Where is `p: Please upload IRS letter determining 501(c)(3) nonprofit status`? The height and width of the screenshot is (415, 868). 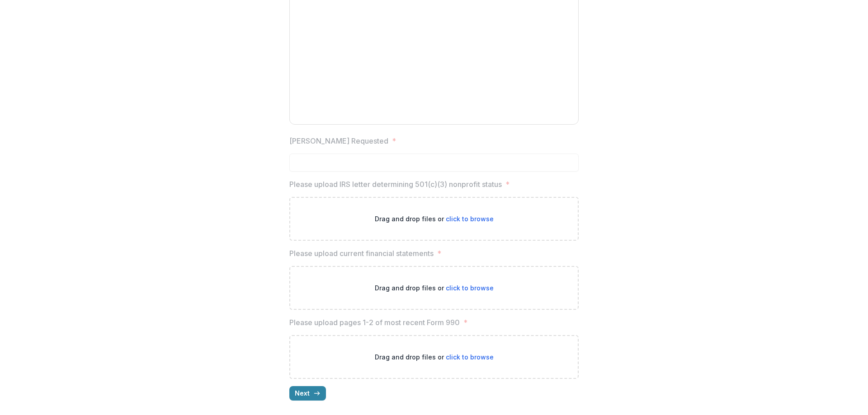 p: Please upload IRS letter determining 501(c)(3) nonprofit status is located at coordinates (396, 184).